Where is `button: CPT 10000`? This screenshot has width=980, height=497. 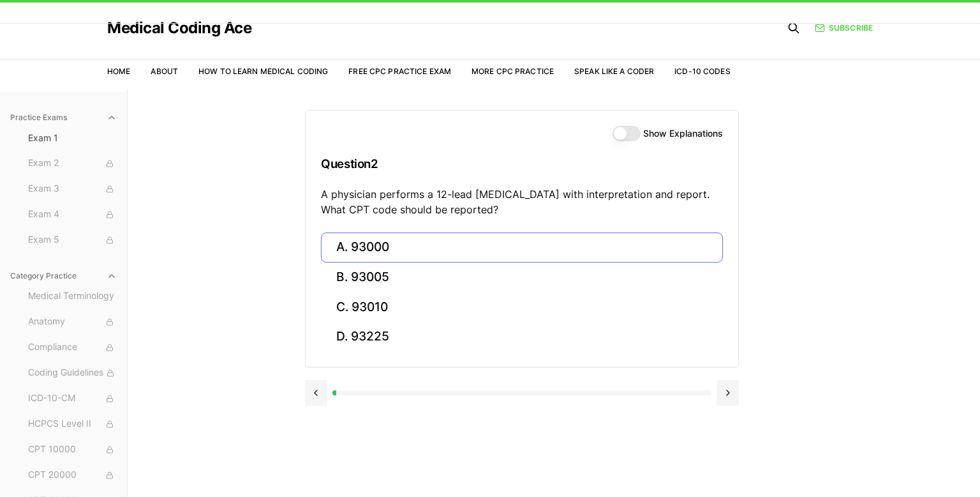
button: CPT 10000 is located at coordinates (72, 449).